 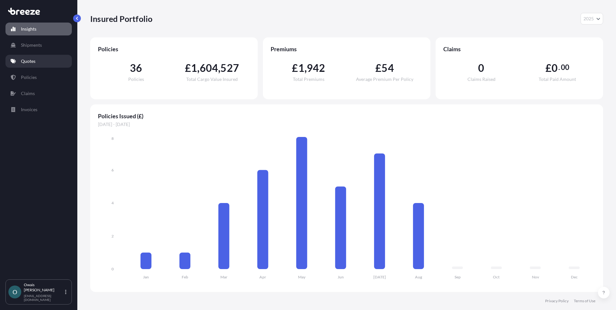 I want to click on span: O, so click(x=15, y=292).